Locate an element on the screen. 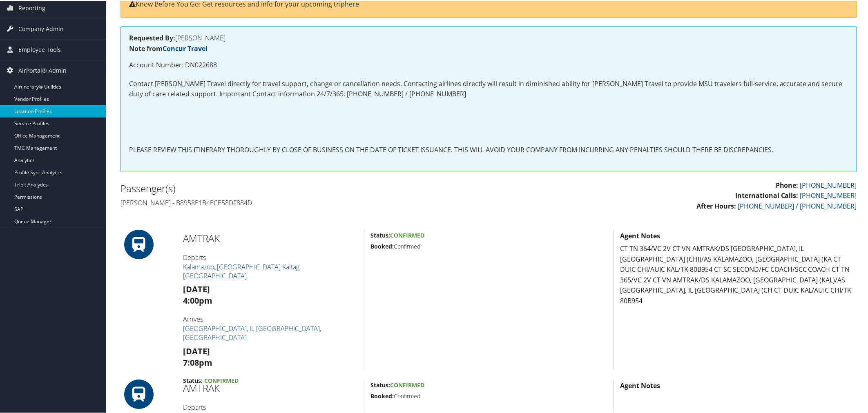  span: AirPortal® Admin is located at coordinates (42, 69).